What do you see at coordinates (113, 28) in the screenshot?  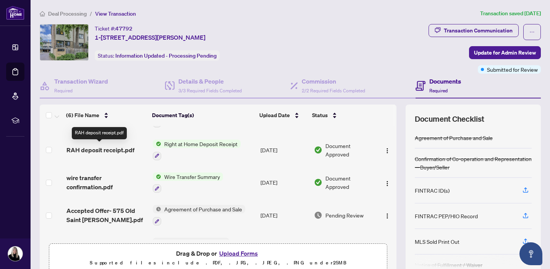 I see `div: Ticket #:` at bounding box center [113, 28].